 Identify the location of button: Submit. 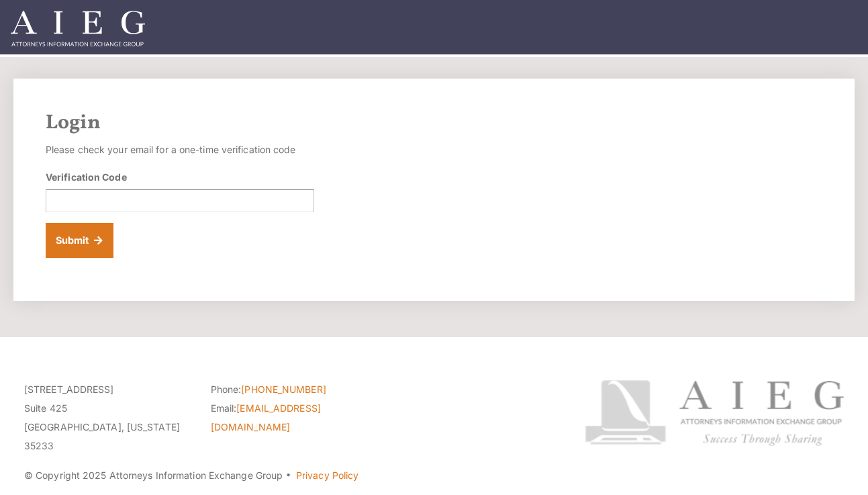
(79, 241).